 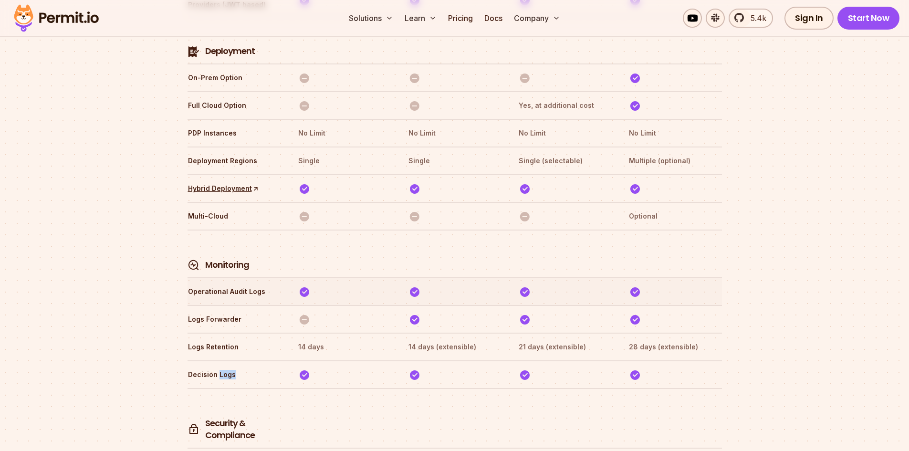 What do you see at coordinates (56, 18) in the screenshot?
I see `img: Permit logo` at bounding box center [56, 18].